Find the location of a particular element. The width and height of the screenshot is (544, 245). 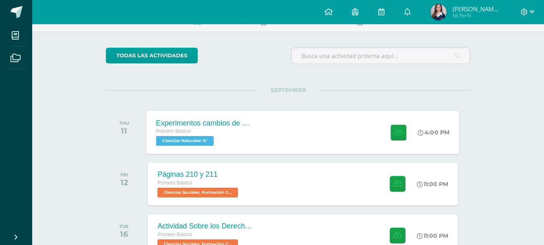

div: 16 is located at coordinates (124, 234).